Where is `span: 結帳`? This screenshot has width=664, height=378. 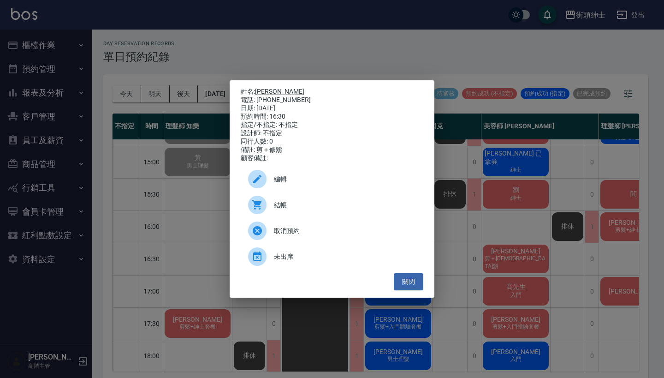 span: 結帳 is located at coordinates (345, 205).